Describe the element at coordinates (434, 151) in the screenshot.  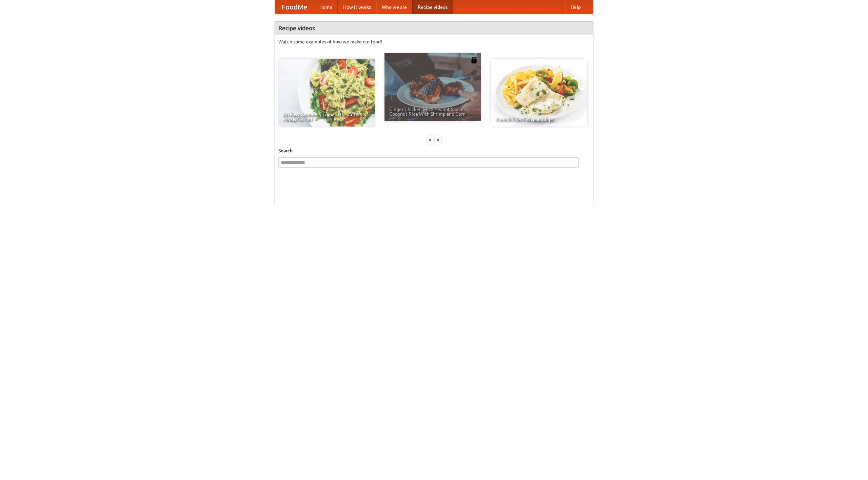
I see `h5: Search` at that location.